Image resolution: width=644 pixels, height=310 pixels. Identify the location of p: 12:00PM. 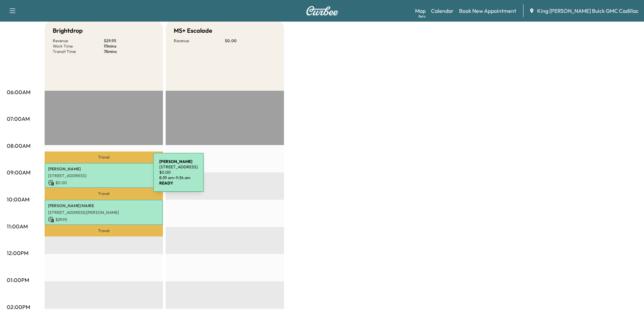
(17, 253).